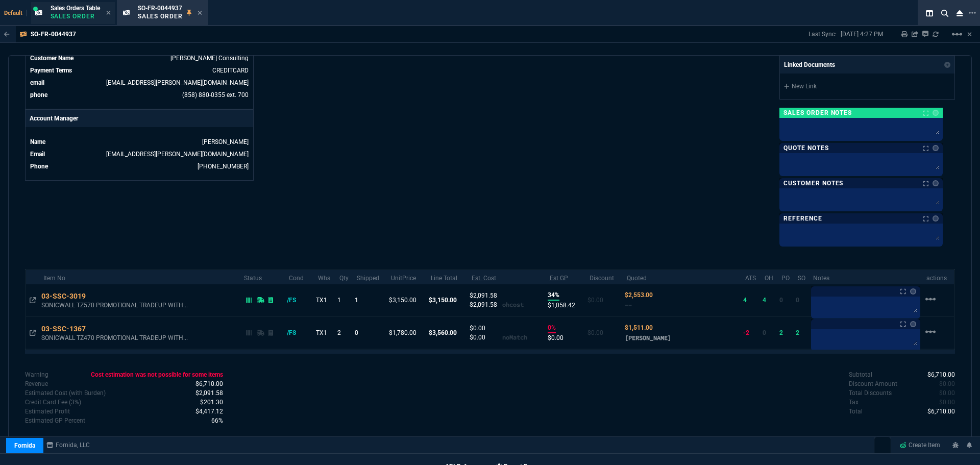 This screenshot has height=465, width=980. What do you see at coordinates (68, 445) in the screenshot?
I see `a: msbcCompanyName` at bounding box center [68, 445].